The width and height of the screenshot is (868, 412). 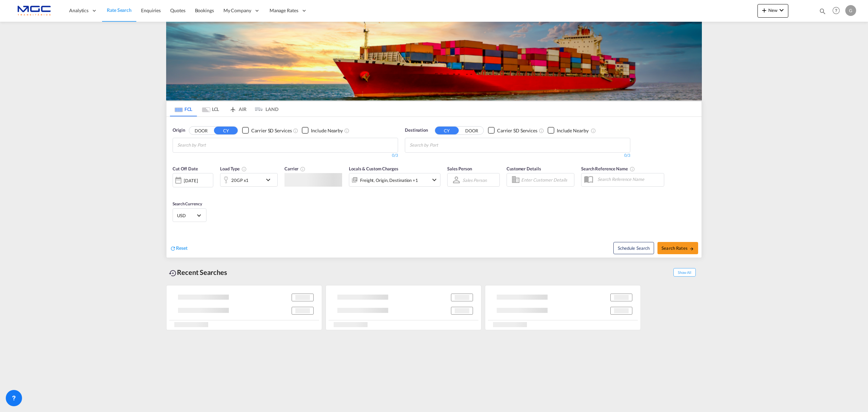 What do you see at coordinates (823, 11) in the screenshot?
I see `md-icon: icon-magnify` at bounding box center [823, 11].